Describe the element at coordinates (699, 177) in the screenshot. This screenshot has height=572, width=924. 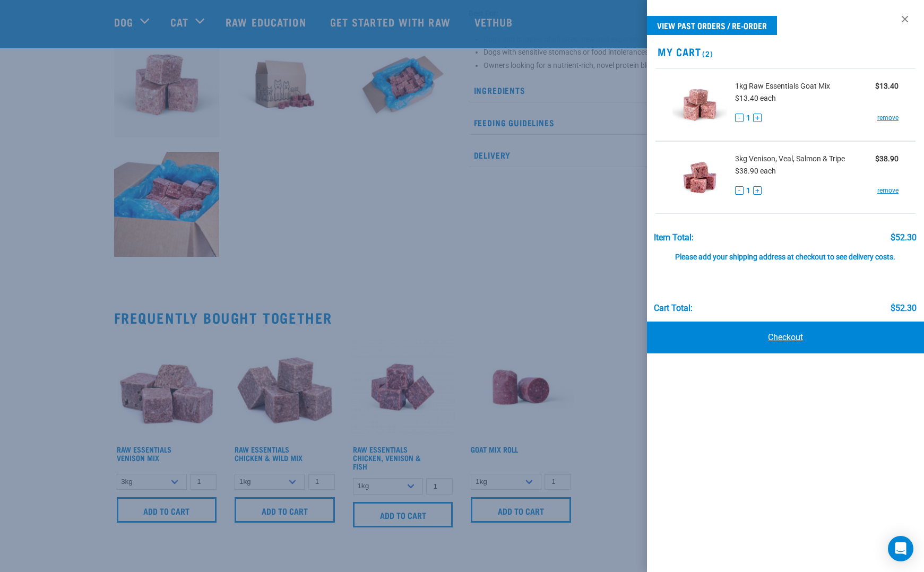
I see `img: Venison, Veal, Salmon & Tripe` at that location.